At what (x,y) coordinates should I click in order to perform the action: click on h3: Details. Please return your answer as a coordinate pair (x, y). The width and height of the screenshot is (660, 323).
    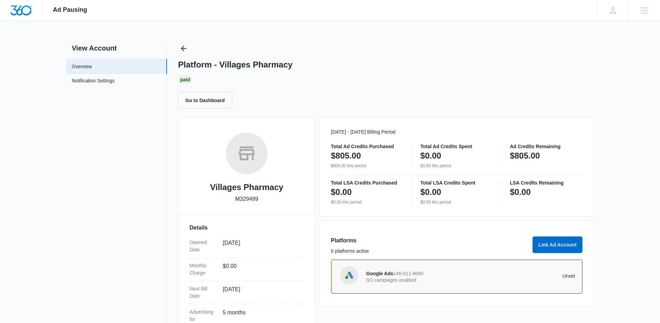
    Looking at the image, I should click on (247, 228).